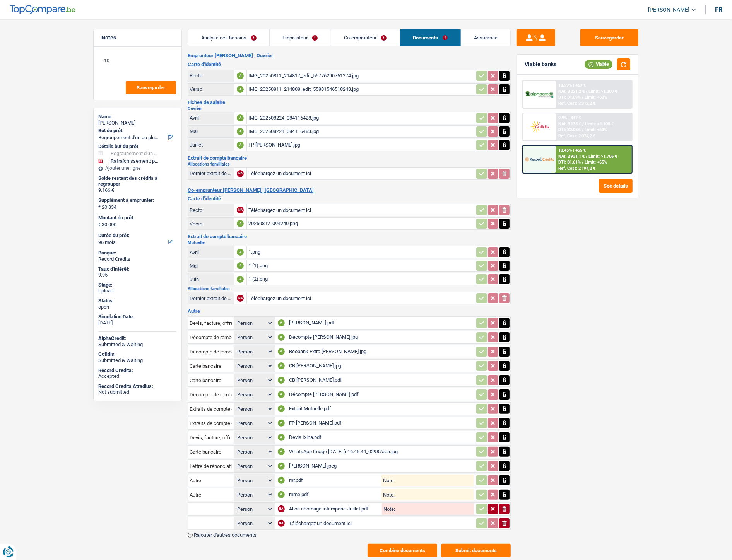  I want to click on h3: Extrait de compte bancaire, so click(349, 236).